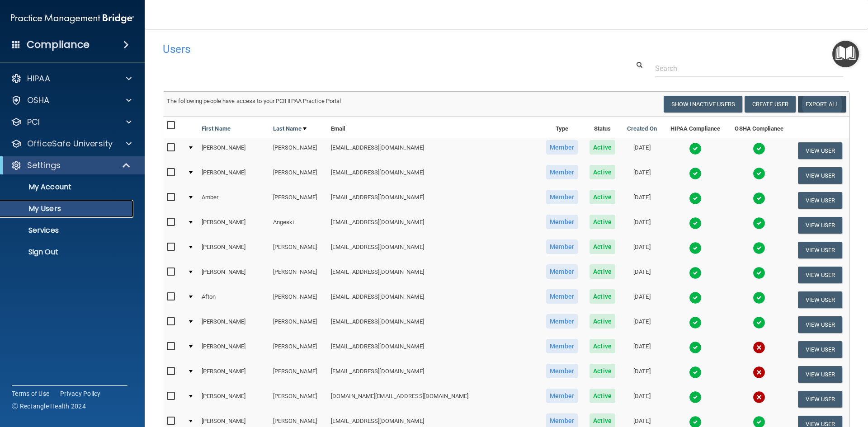 This screenshot has width=868, height=427. I want to click on p: PCI, so click(34, 122).